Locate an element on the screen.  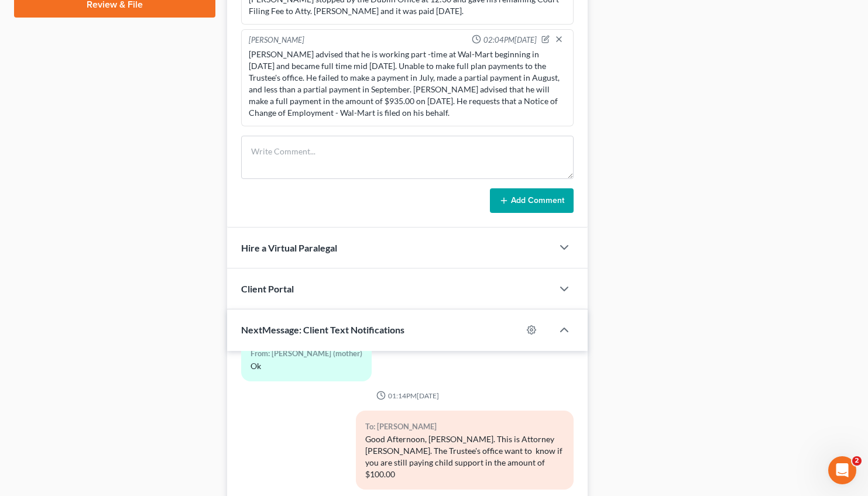
span: NextMessage: Client Text Notifications is located at coordinates (323, 329).